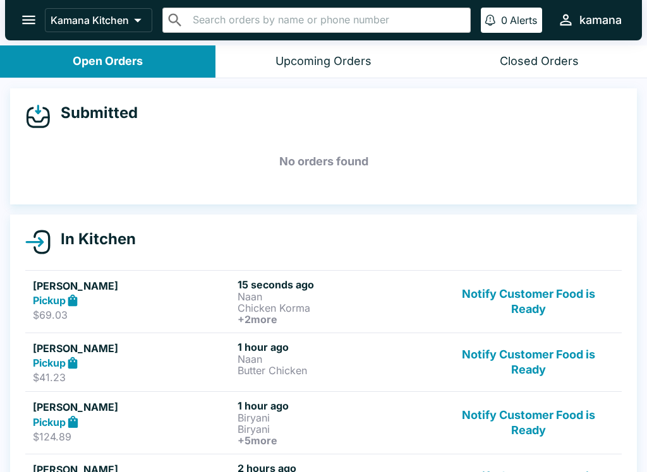 Image resolution: width=647 pixels, height=472 pixels. I want to click on h5: No orders found, so click(323, 162).